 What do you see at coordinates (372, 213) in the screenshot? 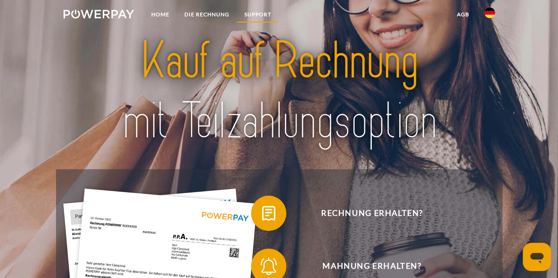
I see `span: Rechnung erhalten?` at bounding box center [372, 213].